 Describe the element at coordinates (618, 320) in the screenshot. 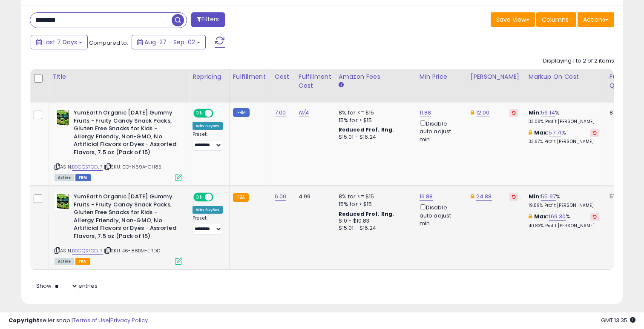

I see `span: 2025-09-11 13:35 GMT` at that location.